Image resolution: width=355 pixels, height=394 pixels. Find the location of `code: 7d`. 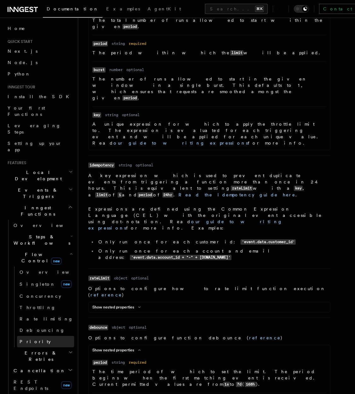

code: 7d is located at coordinates (239, 384).